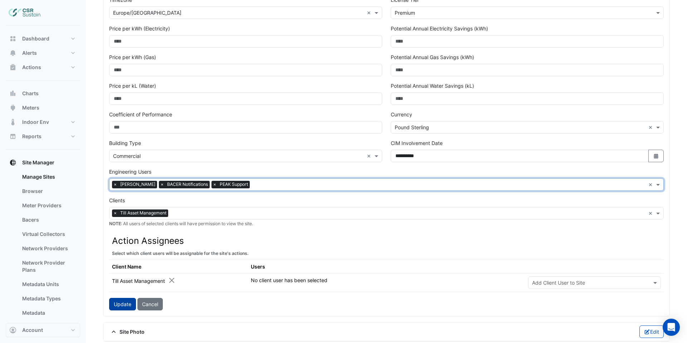 Image resolution: width=687 pixels, height=343 pixels. I want to click on span: Dashboard, so click(36, 39).